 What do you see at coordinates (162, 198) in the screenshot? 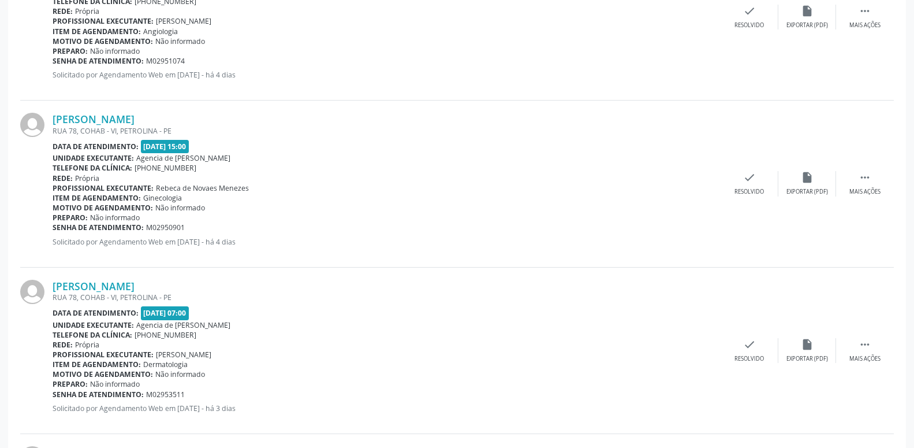
I see `span: Ginecologia` at bounding box center [162, 198].